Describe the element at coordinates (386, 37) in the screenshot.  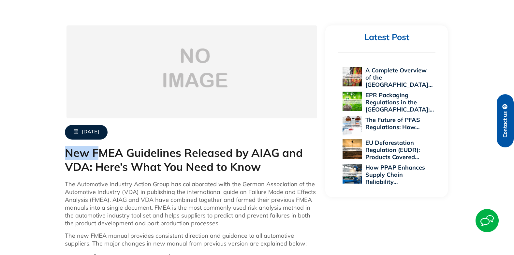
I see `h2: Latest Post` at that location.